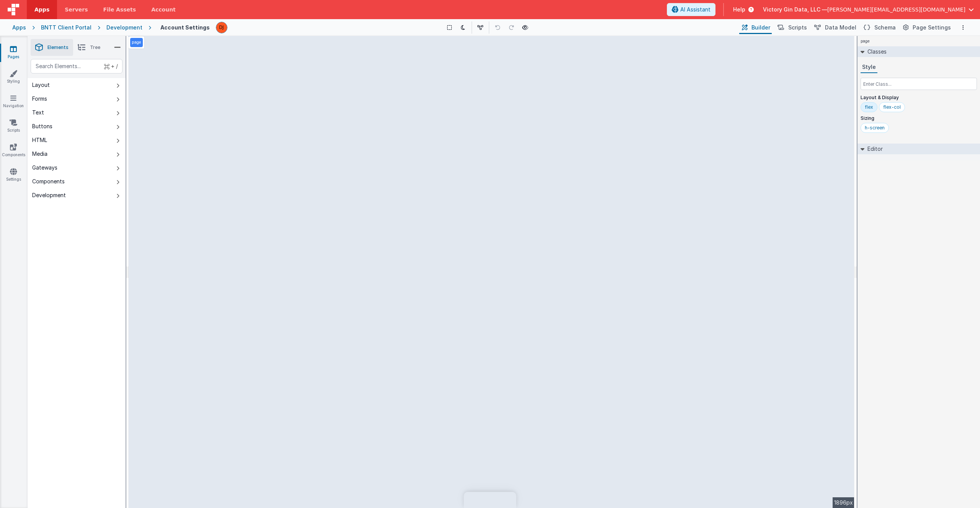 The image size is (980, 508). What do you see at coordinates (76, 85) in the screenshot?
I see `button: Layout` at bounding box center [76, 85].